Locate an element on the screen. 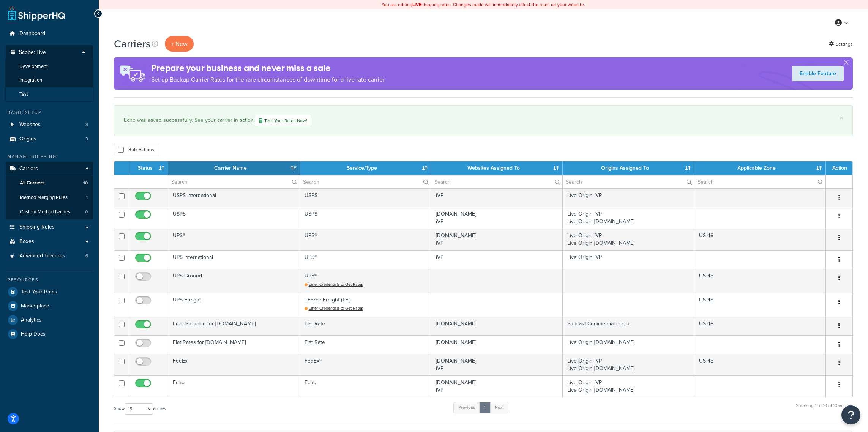 This screenshot has height=432, width=868. li: Boxes is located at coordinates (49, 241).